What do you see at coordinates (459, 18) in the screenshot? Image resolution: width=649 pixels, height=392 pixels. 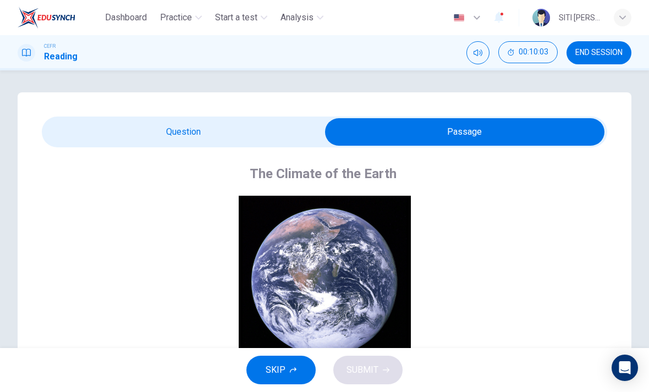 I see `img: en` at bounding box center [459, 18].